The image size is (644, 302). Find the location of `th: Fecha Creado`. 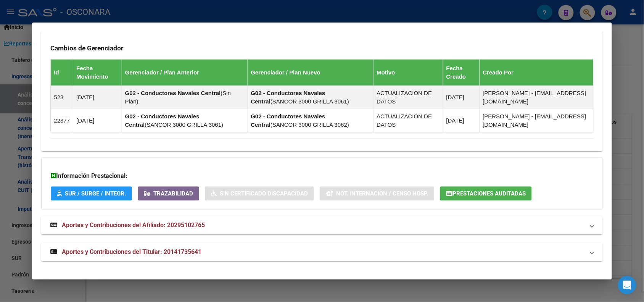

th: Fecha Creado is located at coordinates (461, 72).